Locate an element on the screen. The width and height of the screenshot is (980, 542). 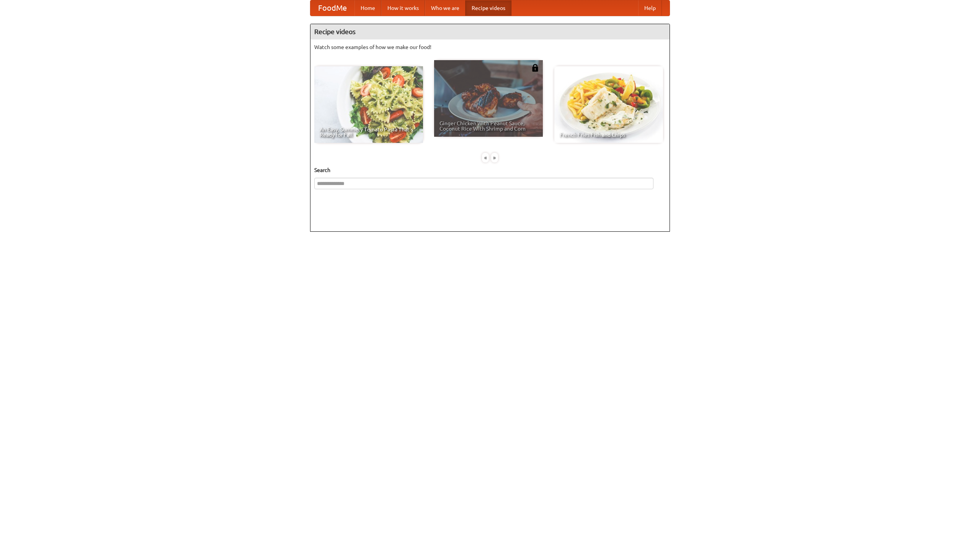
a: An Easy, Summery Tomato Pasta That's Ready for Fall is located at coordinates (369, 105).